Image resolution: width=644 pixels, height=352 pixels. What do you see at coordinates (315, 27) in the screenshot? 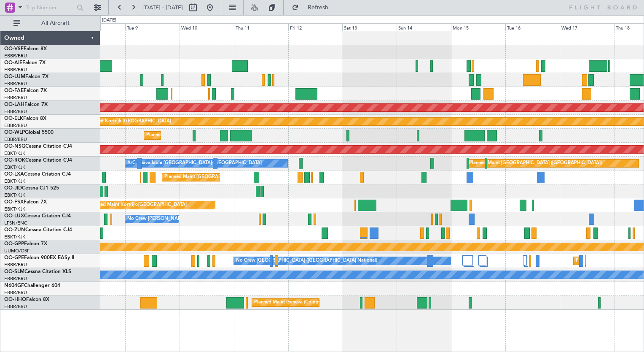
I see `div: Fri 12` at bounding box center [315, 27].